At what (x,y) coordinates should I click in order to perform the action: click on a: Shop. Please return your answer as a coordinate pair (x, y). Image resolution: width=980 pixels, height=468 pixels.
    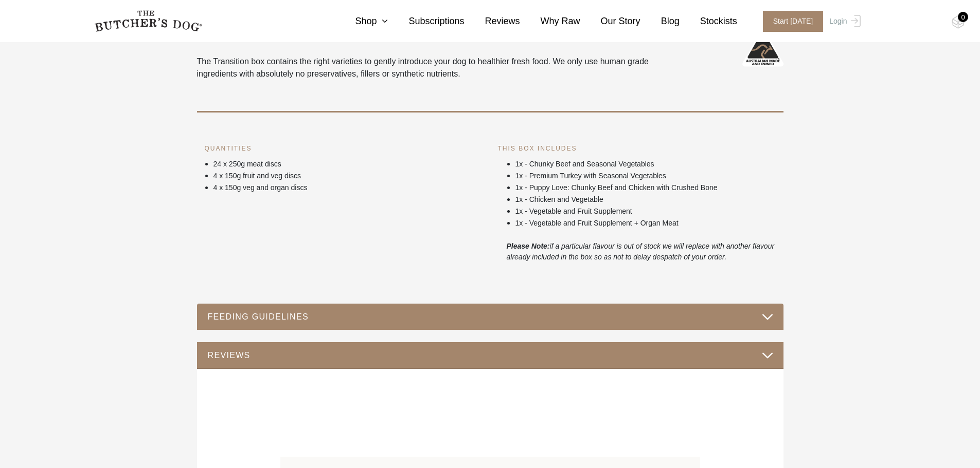
    Looking at the image, I should click on (361, 21).